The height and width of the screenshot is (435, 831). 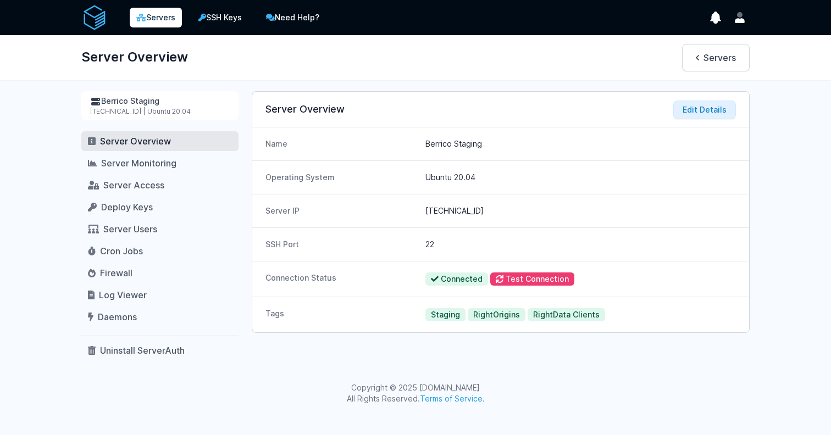 What do you see at coordinates (580, 245) in the screenshot?
I see `dd: 22` at bounding box center [580, 245].